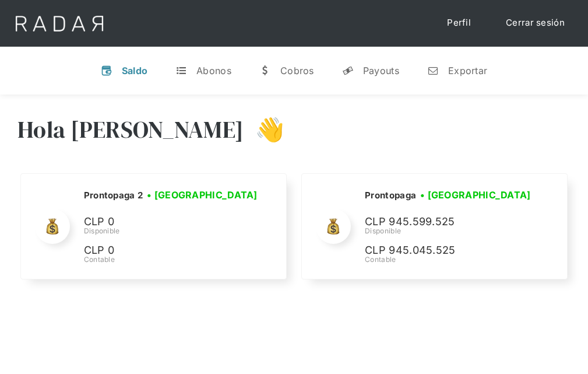  Describe the element at coordinates (535, 23) in the screenshot. I see `a: Cerrar sesión` at that location.